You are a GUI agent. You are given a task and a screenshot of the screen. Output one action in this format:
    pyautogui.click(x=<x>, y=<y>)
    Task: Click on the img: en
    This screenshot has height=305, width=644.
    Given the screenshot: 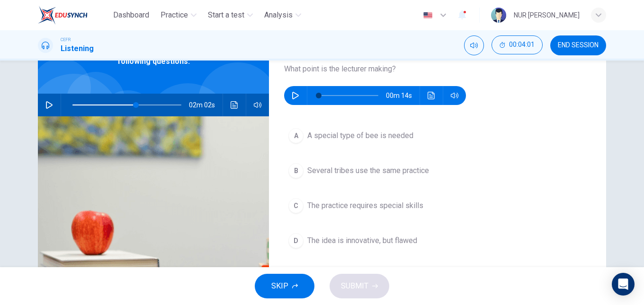 What is the action you would take?
    pyautogui.click(x=428, y=15)
    